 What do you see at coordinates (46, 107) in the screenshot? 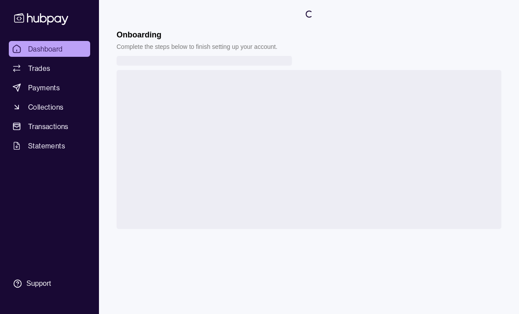
I see `span: Collections` at bounding box center [46, 107].